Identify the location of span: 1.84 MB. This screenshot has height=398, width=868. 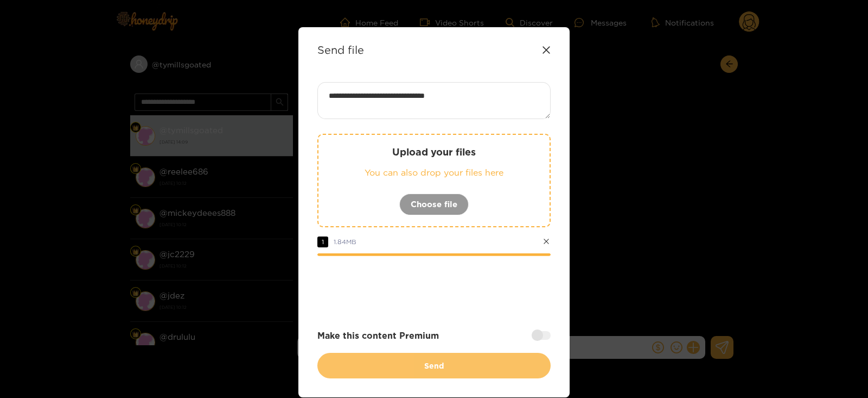
(345, 241).